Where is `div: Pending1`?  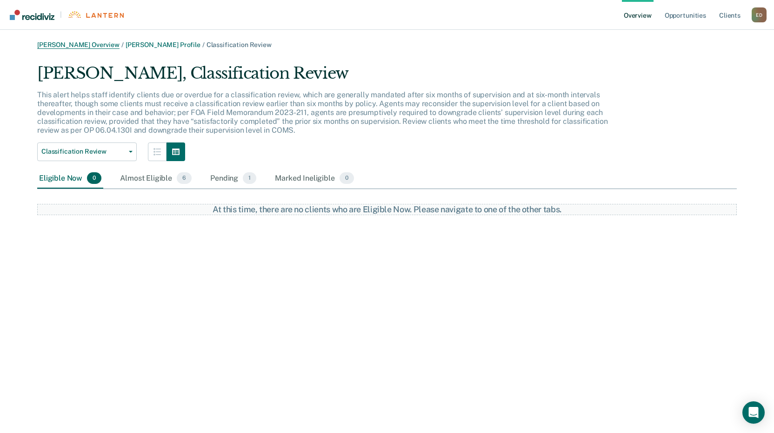
div: Pending1 is located at coordinates (233, 179).